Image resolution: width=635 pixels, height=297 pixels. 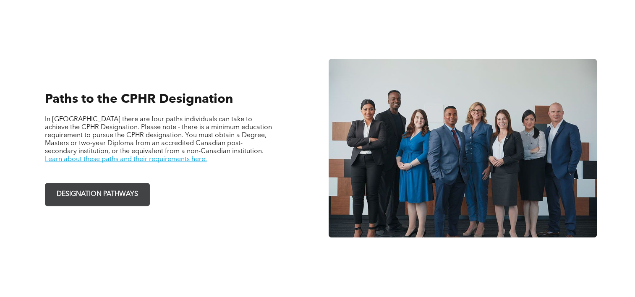 What do you see at coordinates (97, 194) in the screenshot?
I see `a: DESIGNATION PATHWAYS` at bounding box center [97, 194].